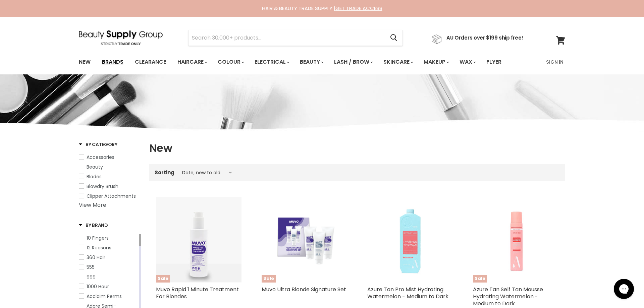 Image resolution: width=644 pixels, height=308 pixels. What do you see at coordinates (198, 293) in the screenshot?
I see `a: Muvo Rapid 1 Minute Treatment For Blondes` at bounding box center [198, 293].